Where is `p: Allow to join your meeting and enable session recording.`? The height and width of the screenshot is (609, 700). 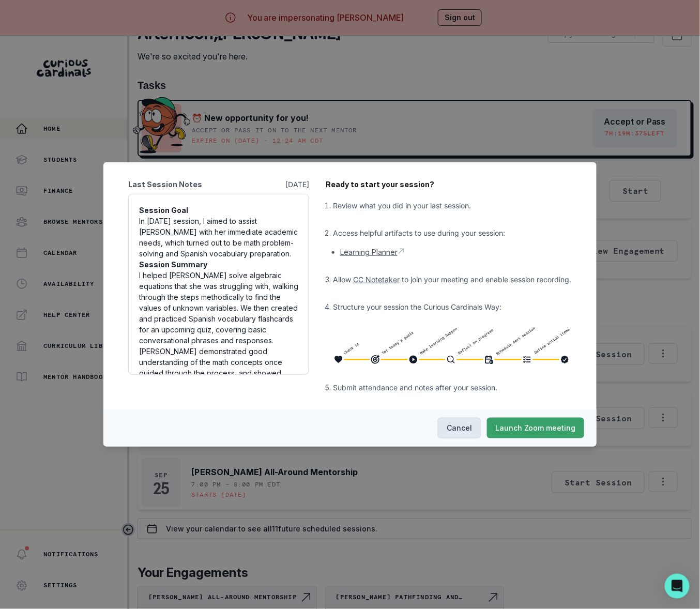
p: Allow to join your meeting and enable session recording. is located at coordinates (453, 279).